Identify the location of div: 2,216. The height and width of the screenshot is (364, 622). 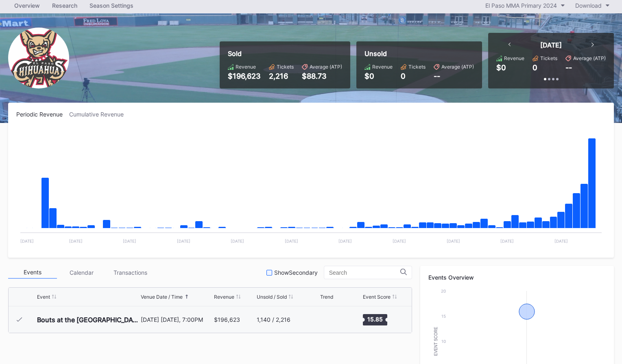
(281, 76).